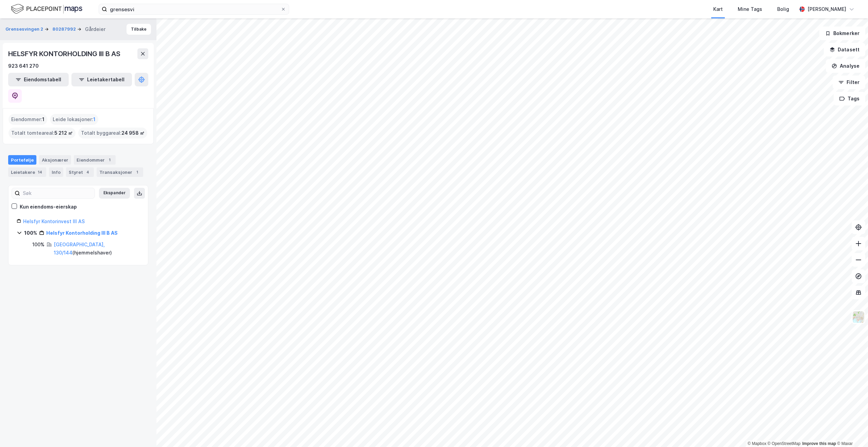  I want to click on button: Eiendomstabell, so click(38, 80).